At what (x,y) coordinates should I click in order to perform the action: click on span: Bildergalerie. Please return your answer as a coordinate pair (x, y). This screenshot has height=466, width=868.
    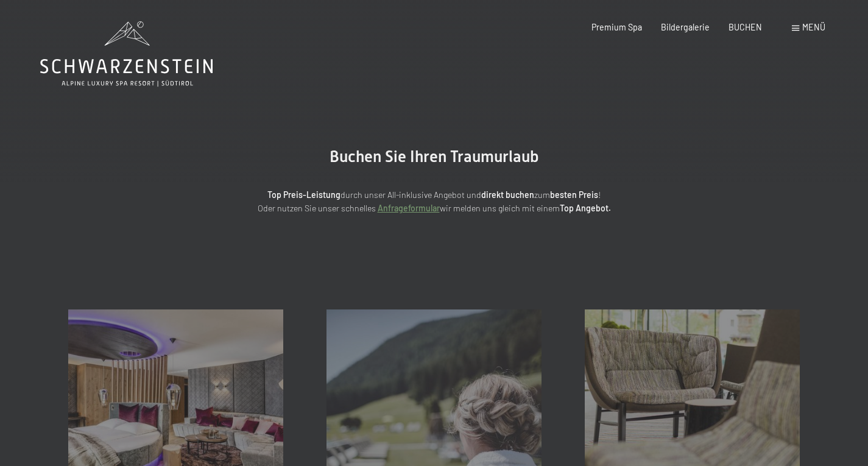
    Looking at the image, I should click on (685, 27).